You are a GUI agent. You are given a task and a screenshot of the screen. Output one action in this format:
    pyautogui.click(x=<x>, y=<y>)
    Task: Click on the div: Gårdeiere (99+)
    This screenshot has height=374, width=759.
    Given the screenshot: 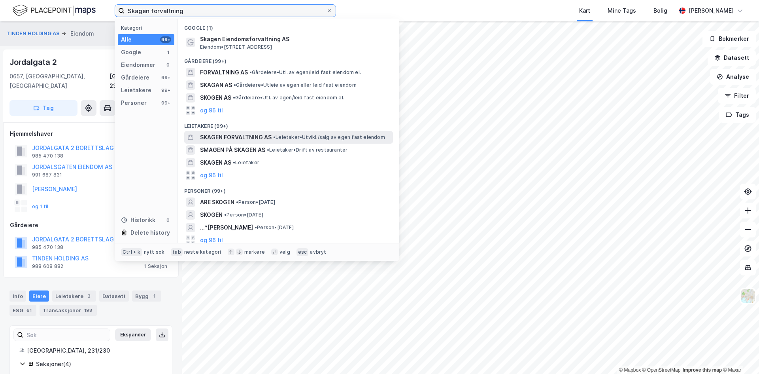 What is the action you would take?
    pyautogui.click(x=289, y=59)
    